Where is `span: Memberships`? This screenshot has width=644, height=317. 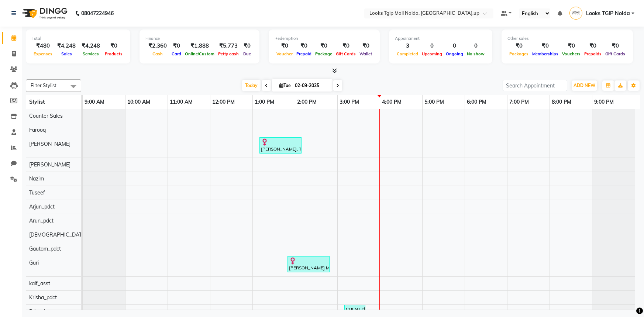
span: Memberships is located at coordinates (545, 54).